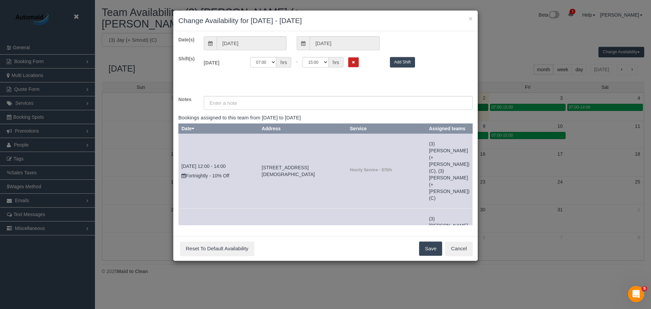 Image resolution: width=651 pixels, height=309 pixels. Describe the element at coordinates (402, 62) in the screenshot. I see `button: Add Shift` at that location.